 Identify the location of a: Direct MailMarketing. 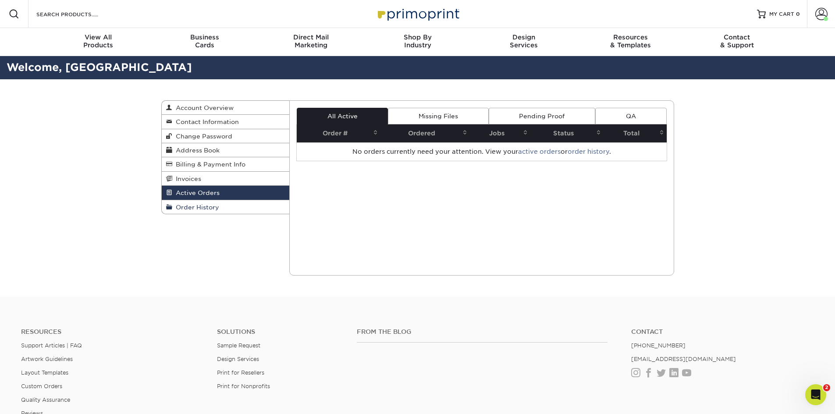
(311, 42).